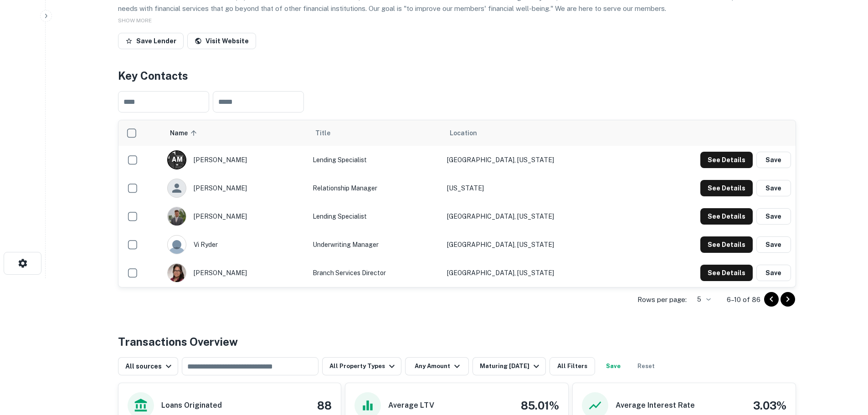 The width and height of the screenshot is (868, 415). Describe the element at coordinates (376, 133) in the screenshot. I see `th: Title` at that location.